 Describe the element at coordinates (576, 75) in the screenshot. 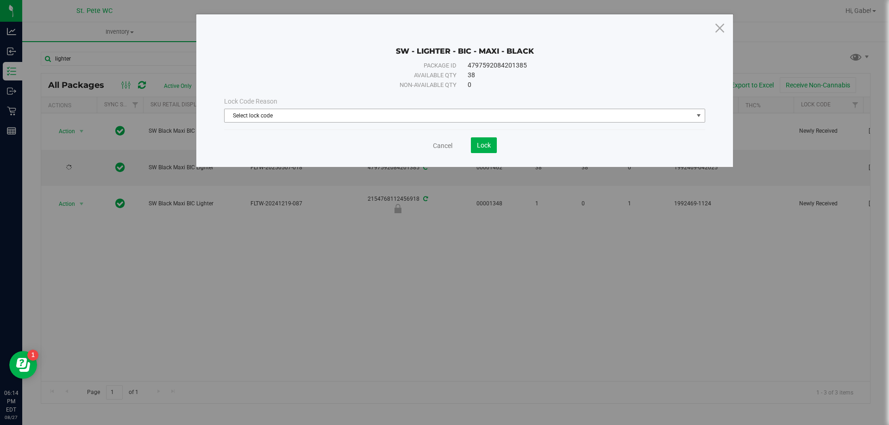

I see `div: 38` at that location.